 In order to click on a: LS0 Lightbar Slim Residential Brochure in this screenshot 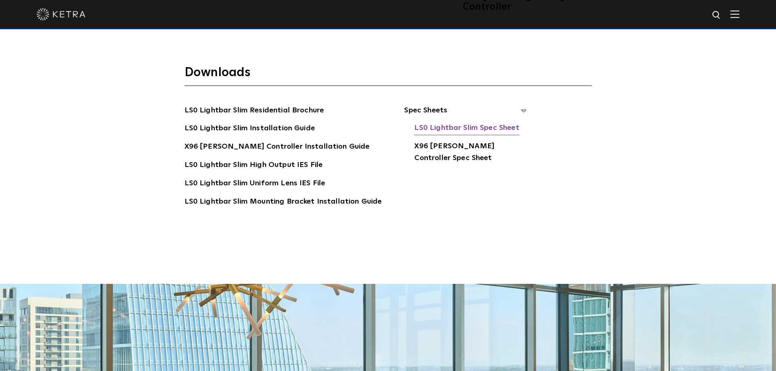, I will do `click(254, 111)`.